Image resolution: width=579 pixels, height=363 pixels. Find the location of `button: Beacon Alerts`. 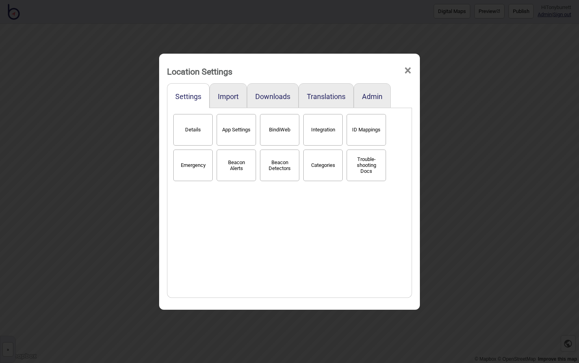

button: Beacon Alerts is located at coordinates (237, 165).